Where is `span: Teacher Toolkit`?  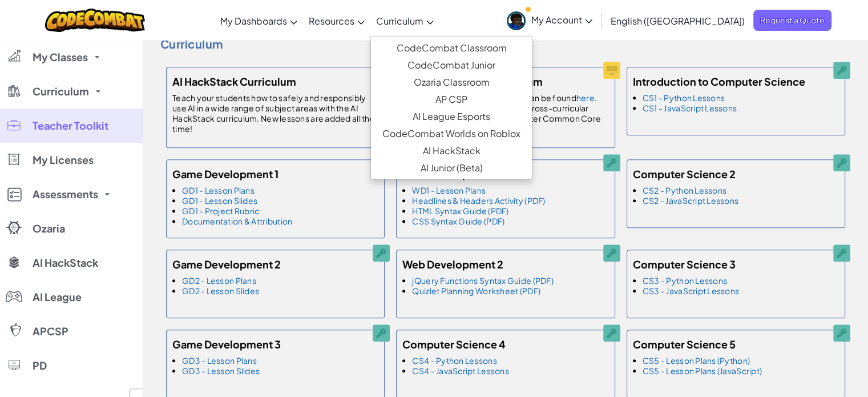
span: Teacher Toolkit is located at coordinates (70, 125).